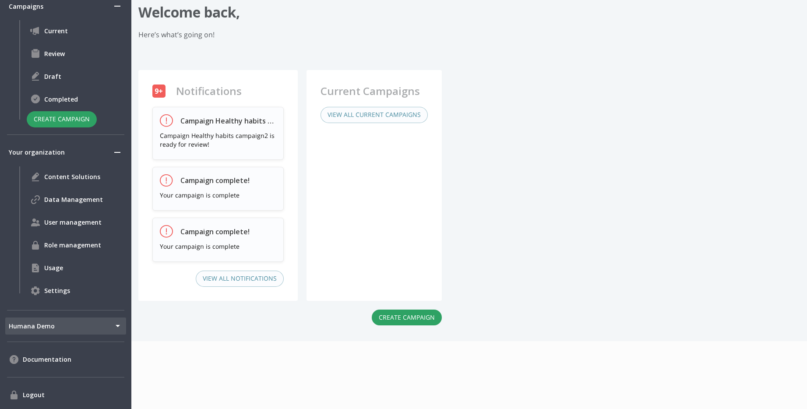 This screenshot has width=807, height=409. What do you see at coordinates (66, 326) in the screenshot?
I see `div: Humana Demo` at bounding box center [66, 326].